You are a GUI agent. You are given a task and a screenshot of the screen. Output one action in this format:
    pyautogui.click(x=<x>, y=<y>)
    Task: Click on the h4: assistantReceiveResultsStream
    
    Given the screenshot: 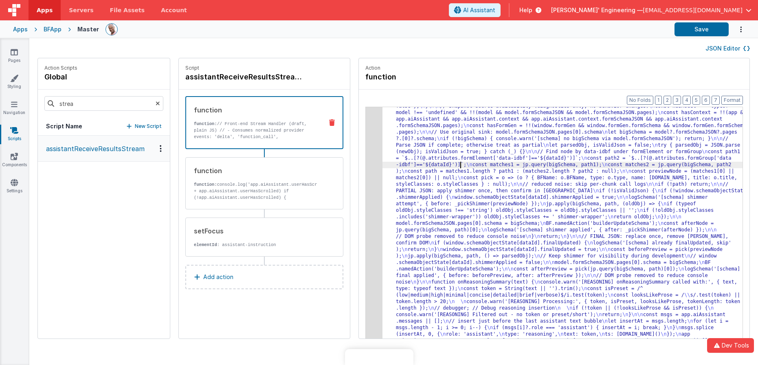 What is the action you would take?
    pyautogui.click(x=246, y=77)
    